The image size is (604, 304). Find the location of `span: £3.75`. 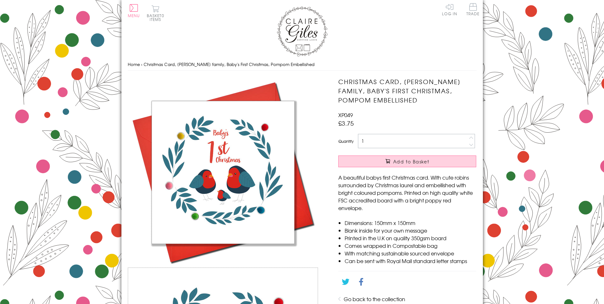

span: £3.75 is located at coordinates (346, 123).